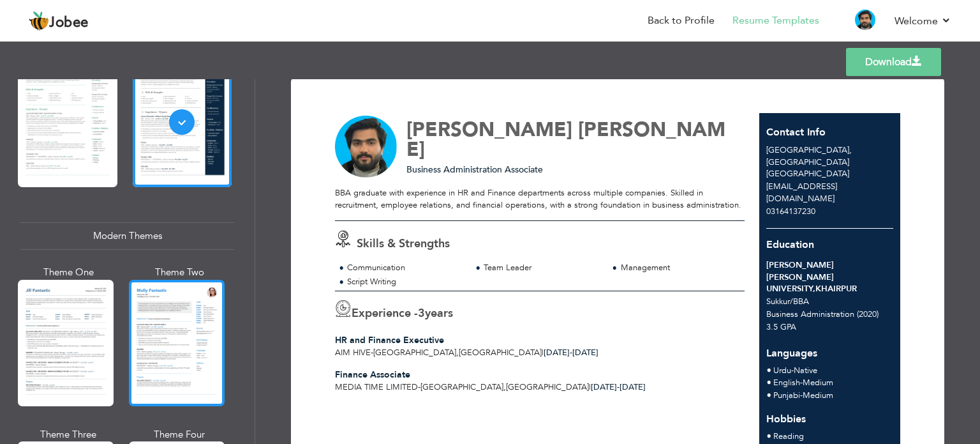 The image size is (980, 444). What do you see at coordinates (127, 236) in the screenshot?
I see `div: Modern Themes` at bounding box center [127, 236].